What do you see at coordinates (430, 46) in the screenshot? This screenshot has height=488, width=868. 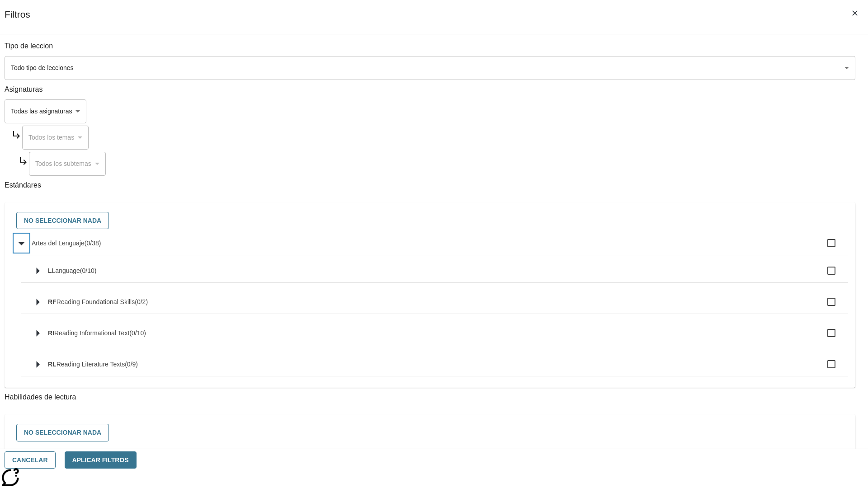 I see `p: Tipo de leccion` at bounding box center [430, 46].